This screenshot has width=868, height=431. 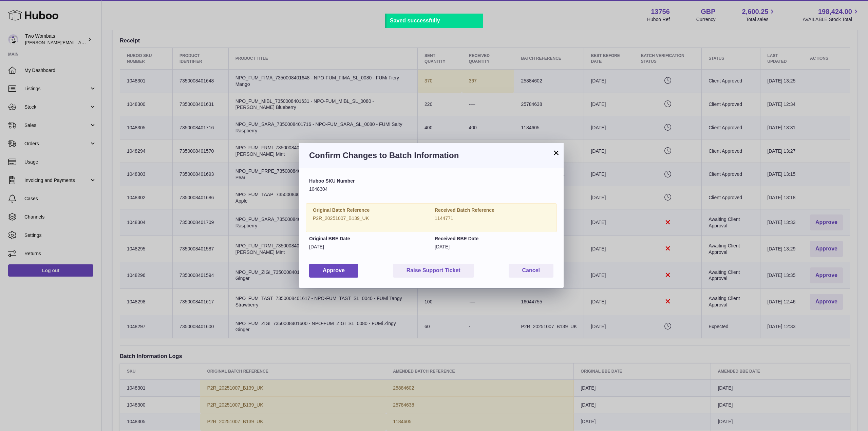 What do you see at coordinates (494, 239) in the screenshot?
I see `label: Received BBE Date` at bounding box center [494, 239].